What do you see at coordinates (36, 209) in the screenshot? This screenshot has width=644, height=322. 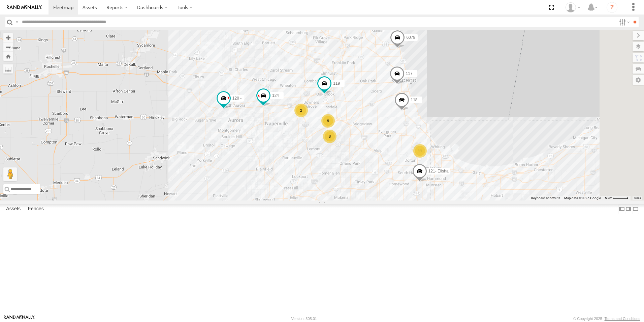 I see `label: Fences` at bounding box center [36, 209].